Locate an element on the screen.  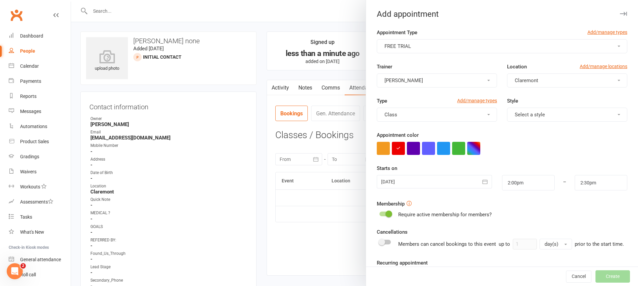
a: Messages is located at coordinates (40, 111).